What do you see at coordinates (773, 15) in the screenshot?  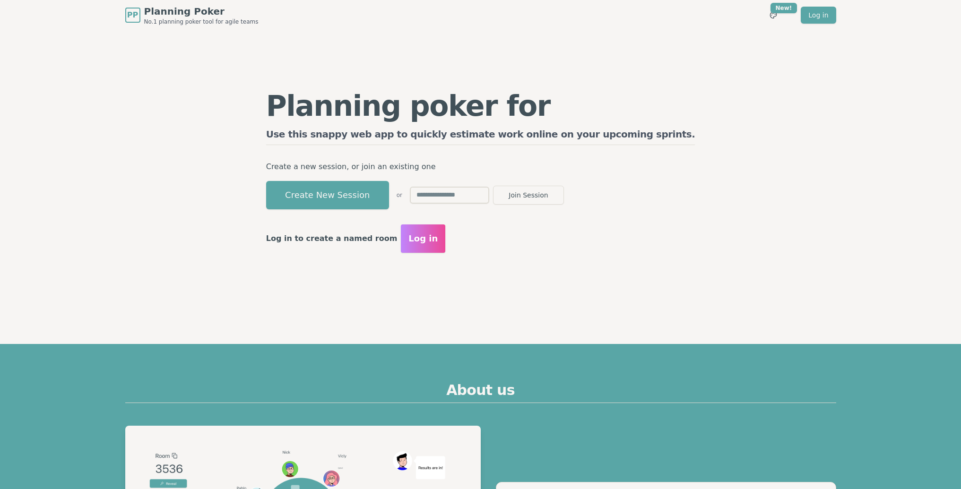 I see `button: New!` at bounding box center [773, 15].